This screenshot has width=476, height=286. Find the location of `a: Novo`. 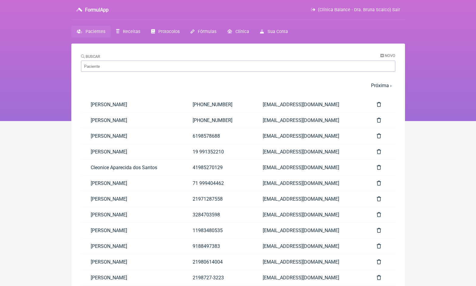

a: Novo is located at coordinates (387, 55).